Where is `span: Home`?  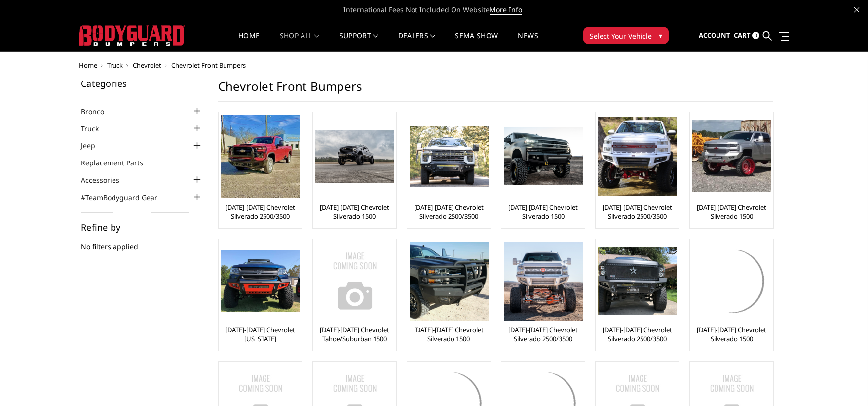 span: Home is located at coordinates (88, 65).